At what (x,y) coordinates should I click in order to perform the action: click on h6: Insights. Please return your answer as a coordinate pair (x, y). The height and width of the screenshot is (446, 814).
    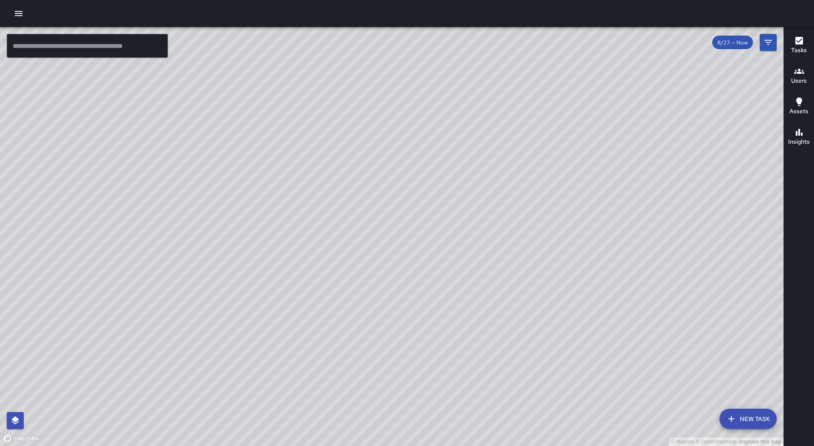
    Looking at the image, I should click on (799, 142).